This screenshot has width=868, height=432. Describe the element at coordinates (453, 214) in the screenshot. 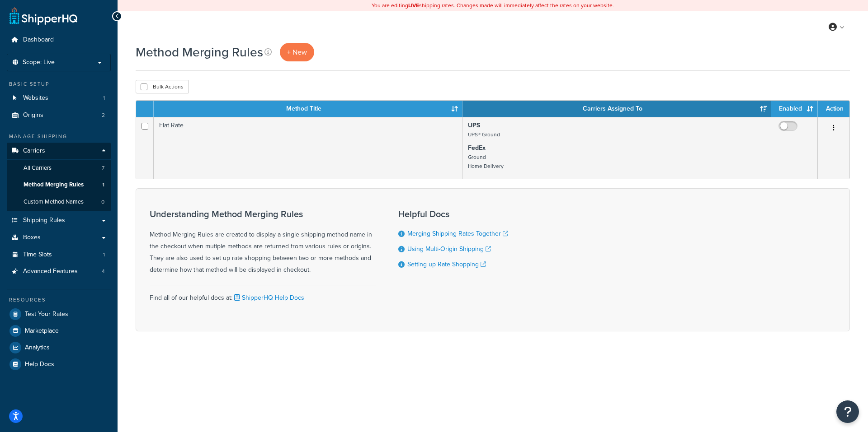

I see `h3: Helpful Docs` at that location.